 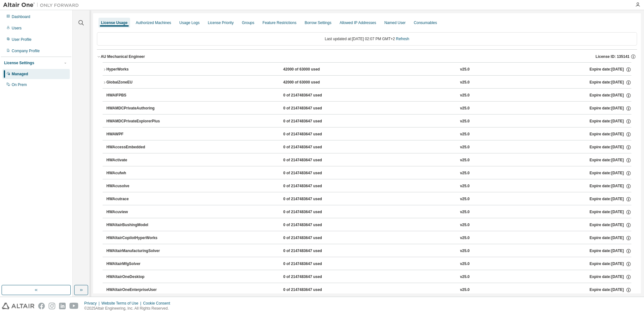 I want to click on img: instagram.svg, so click(x=52, y=305).